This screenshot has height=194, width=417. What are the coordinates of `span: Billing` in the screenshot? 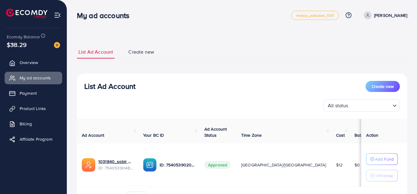 It's located at (26, 124).